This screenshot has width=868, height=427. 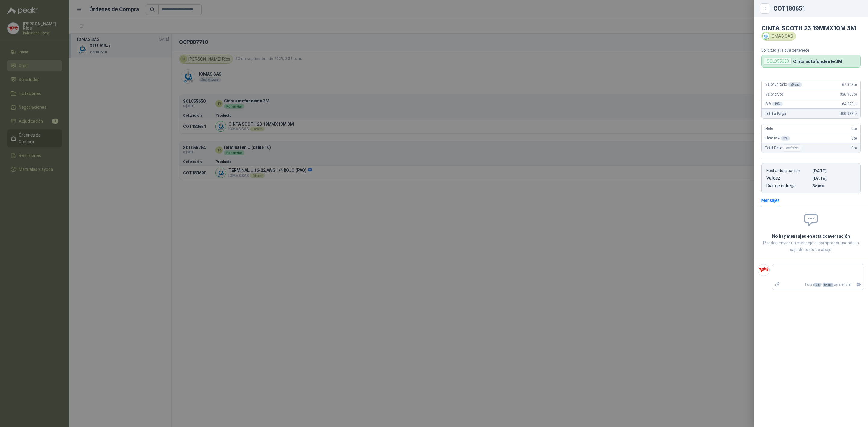 What do you see at coordinates (817, 285) in the screenshot?
I see `span: Ctrl` at bounding box center [817, 285].